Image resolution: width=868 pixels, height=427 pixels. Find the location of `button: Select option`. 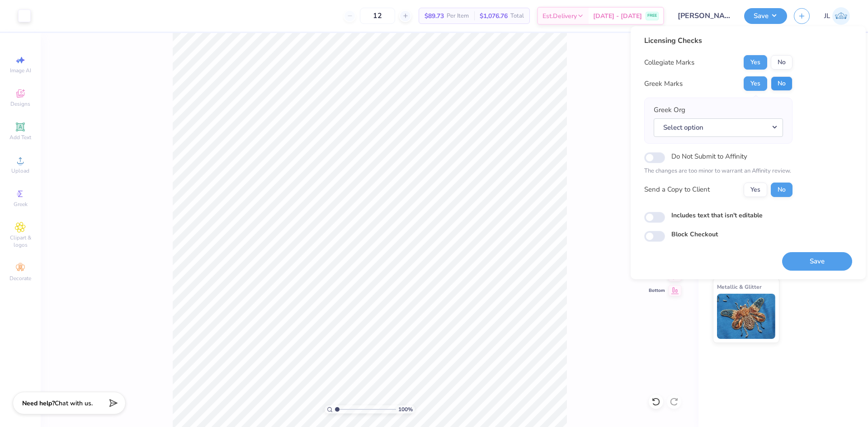

button: Select option is located at coordinates (719, 128).